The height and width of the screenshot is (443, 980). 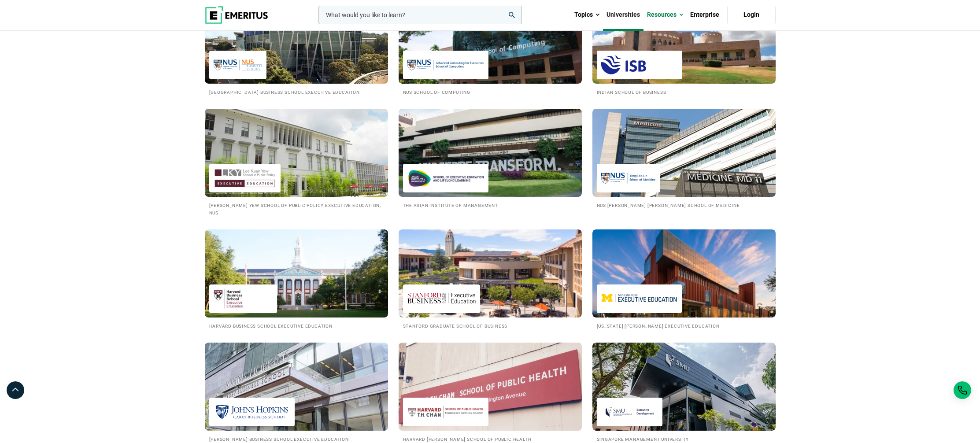 I want to click on img: Singapore Management University, so click(x=629, y=412).